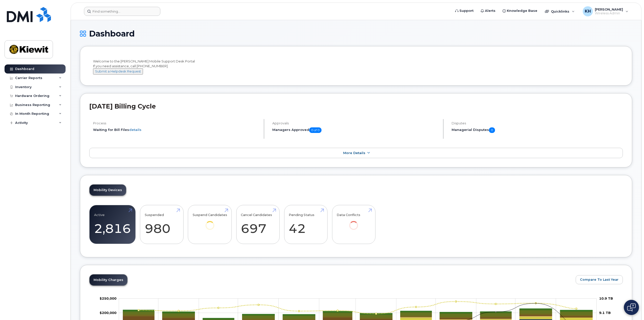  Describe the element at coordinates (108, 190) in the screenshot. I see `a: Mobility Devices` at that location.